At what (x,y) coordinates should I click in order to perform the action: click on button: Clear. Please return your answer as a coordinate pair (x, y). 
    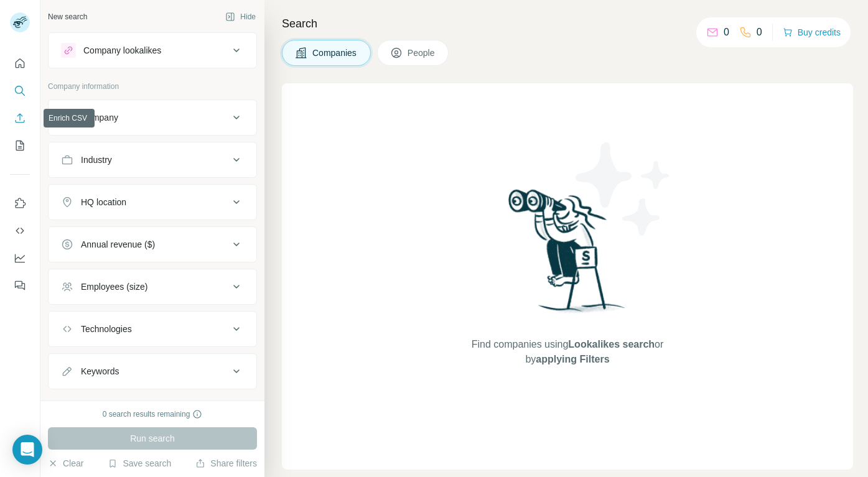
    Looking at the image, I should click on (65, 463).